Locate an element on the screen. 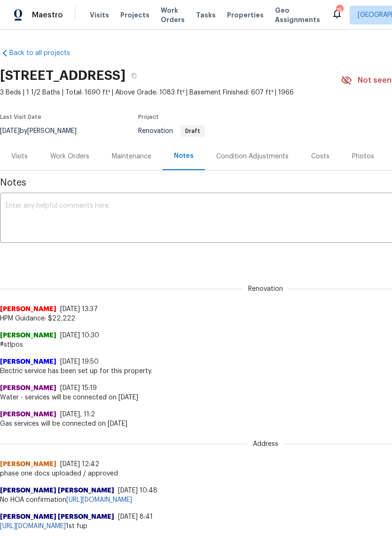 The image size is (392, 538). span: Projects is located at coordinates (135, 15).